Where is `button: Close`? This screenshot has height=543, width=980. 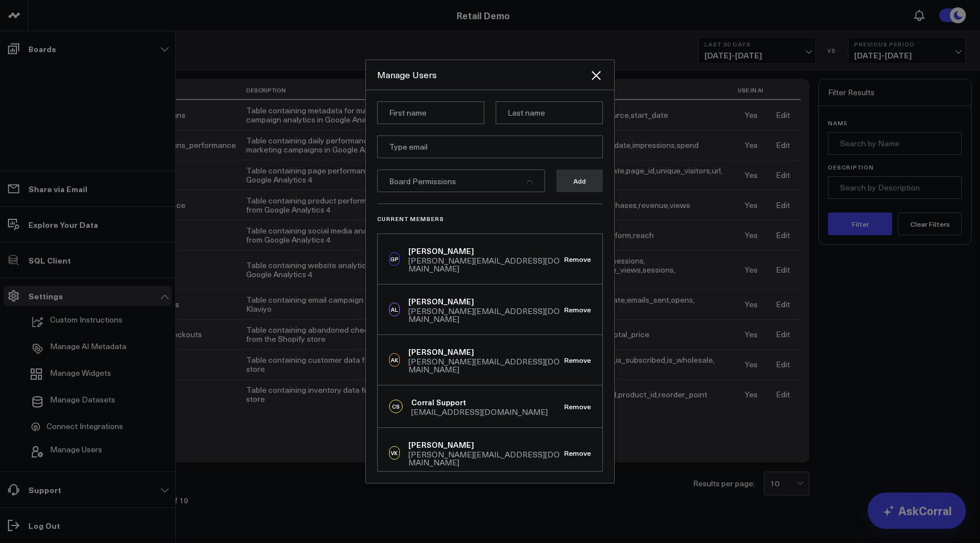
button: Close is located at coordinates (596, 76).